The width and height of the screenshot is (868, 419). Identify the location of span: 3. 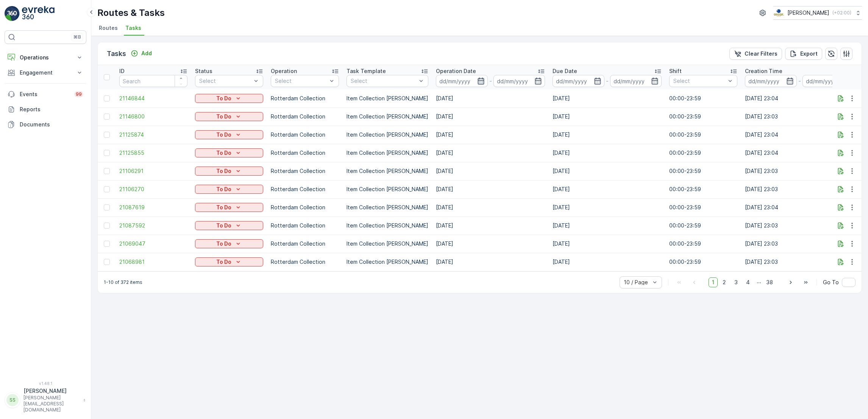
(736, 283).